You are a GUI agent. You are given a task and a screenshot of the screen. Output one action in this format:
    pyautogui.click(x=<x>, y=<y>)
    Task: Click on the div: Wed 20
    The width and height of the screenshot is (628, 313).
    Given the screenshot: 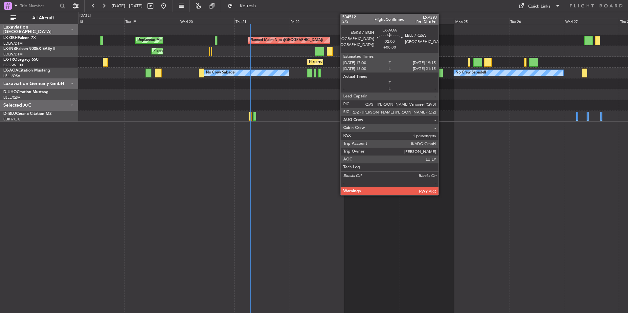 What is the action you would take?
    pyautogui.click(x=206, y=21)
    